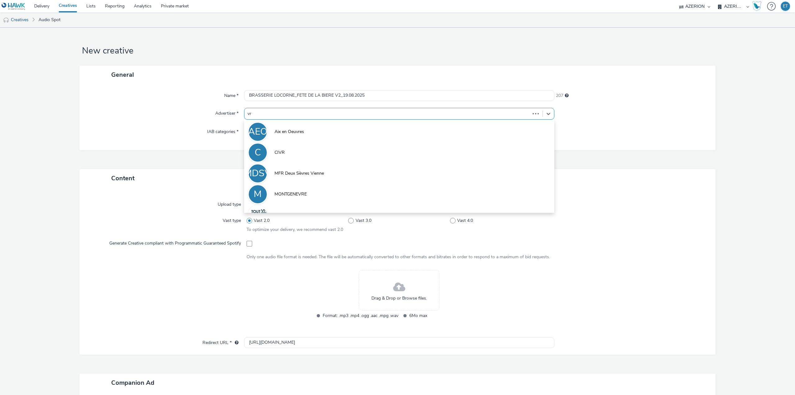 The height and width of the screenshot is (395, 795). What do you see at coordinates (122, 75) in the screenshot?
I see `span: General` at bounding box center [122, 75].